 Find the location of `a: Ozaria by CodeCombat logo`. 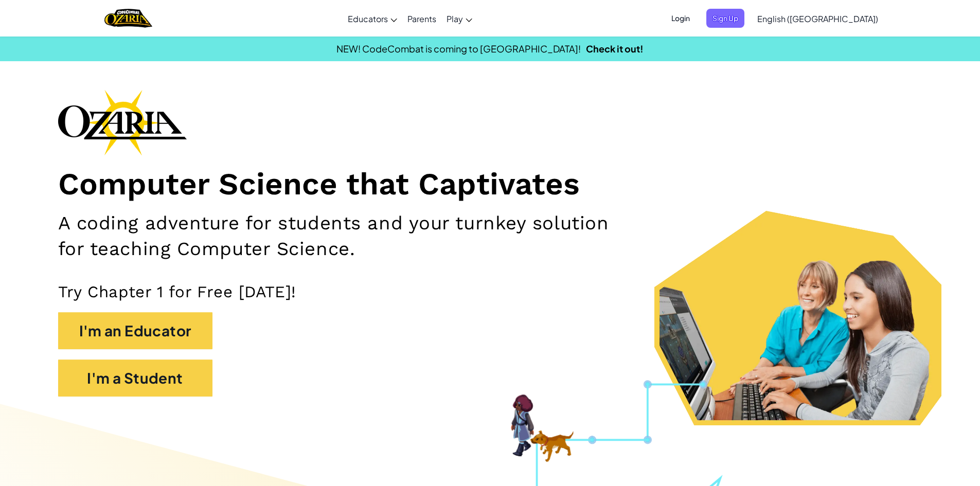

a: Ozaria by CodeCombat logo is located at coordinates (128, 18).